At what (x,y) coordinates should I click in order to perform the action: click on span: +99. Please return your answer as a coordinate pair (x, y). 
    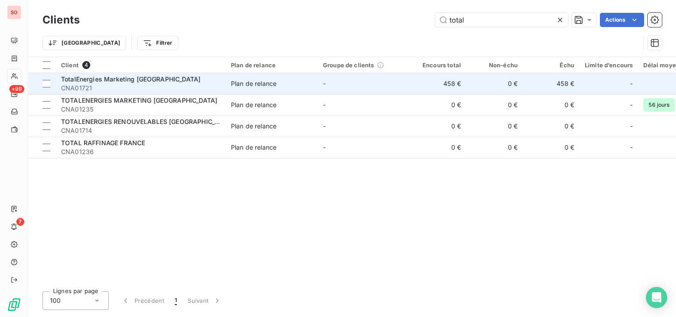
    Looking at the image, I should click on (17, 89).